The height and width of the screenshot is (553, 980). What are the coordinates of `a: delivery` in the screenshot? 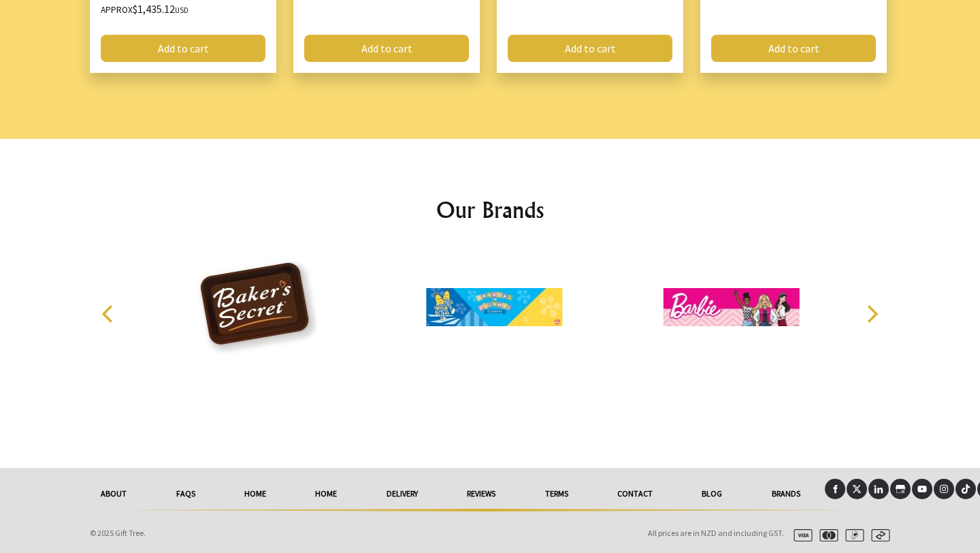 It's located at (402, 494).